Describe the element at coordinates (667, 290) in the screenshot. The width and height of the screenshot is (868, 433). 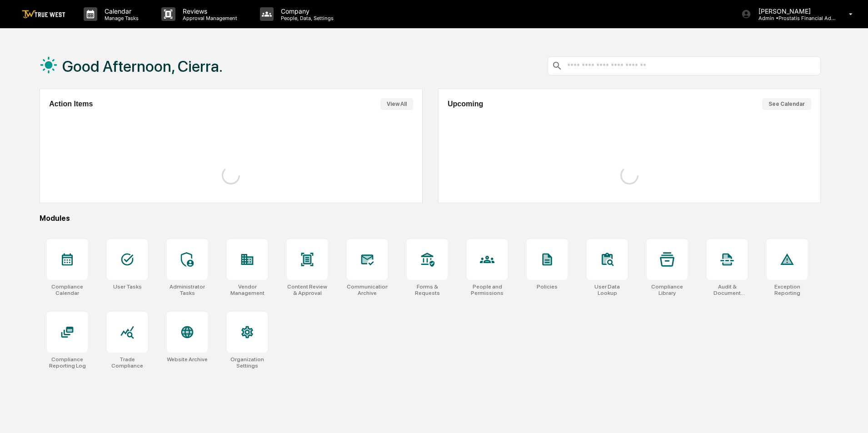
I see `div: Compliance Library` at that location.